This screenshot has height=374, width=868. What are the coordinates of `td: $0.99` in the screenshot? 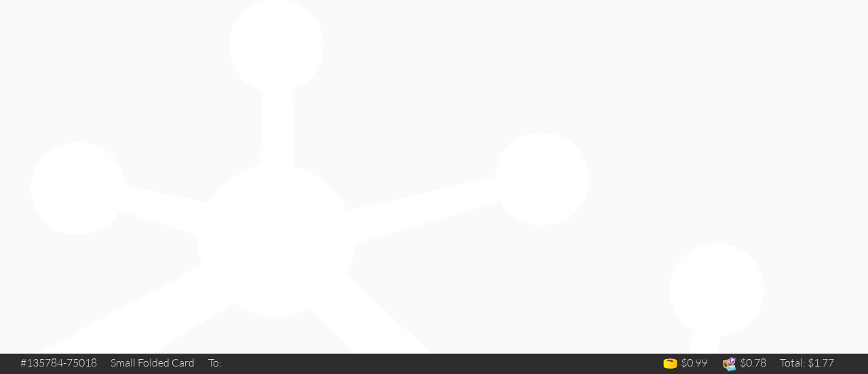 It's located at (685, 364).